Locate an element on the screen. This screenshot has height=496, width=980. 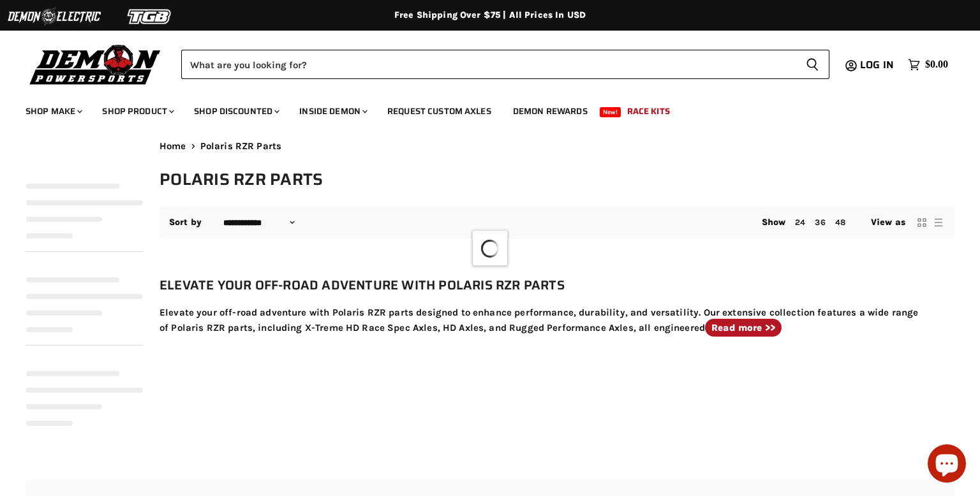
a: Demon Rewards is located at coordinates (550, 111).